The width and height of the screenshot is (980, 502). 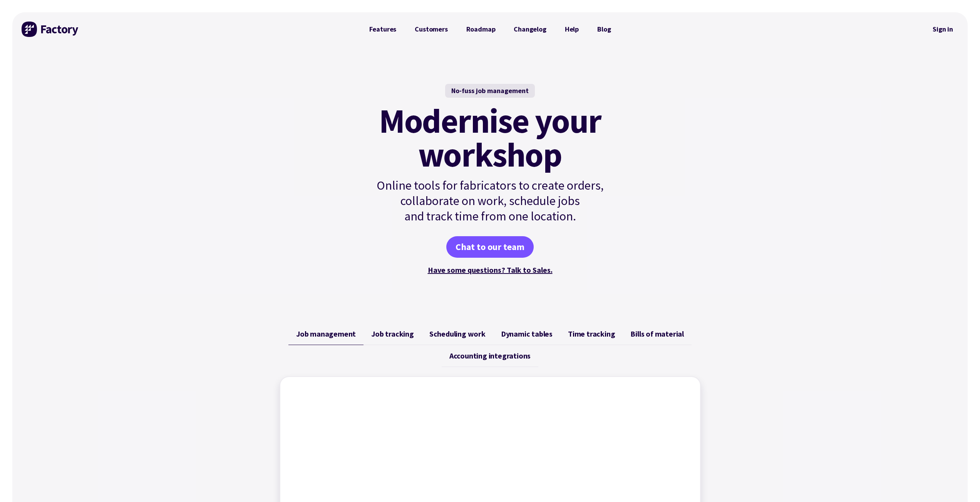 I want to click on a: Help, so click(x=572, y=29).